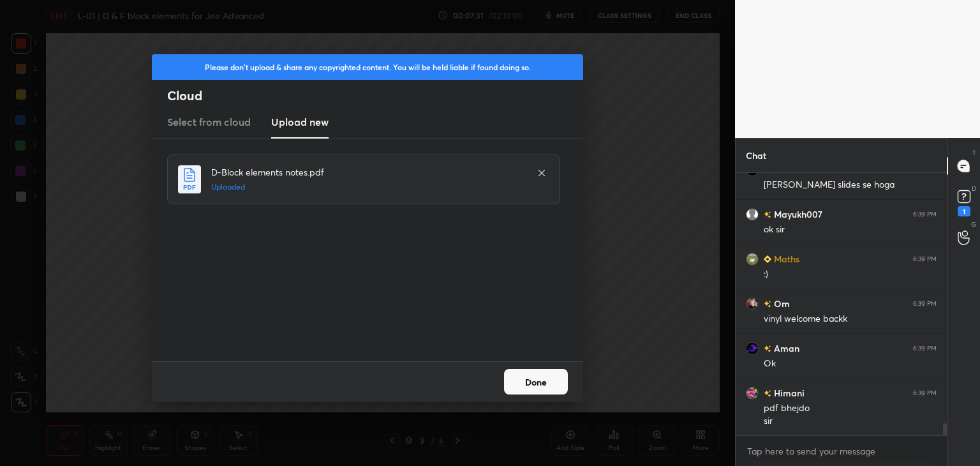 This screenshot has width=980, height=466. Describe the element at coordinates (840, 304) in the screenshot. I see `div: grid` at that location.